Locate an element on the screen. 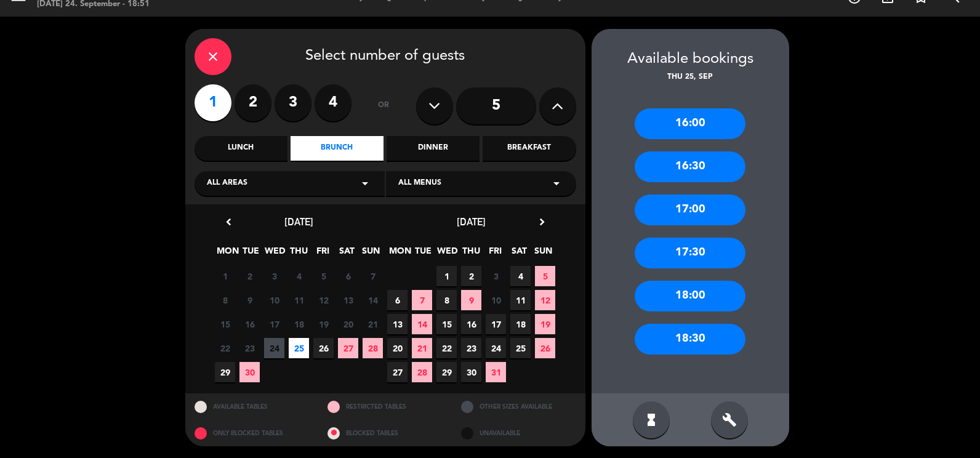 This screenshot has width=980, height=458. div: 18:00 is located at coordinates (690, 296).